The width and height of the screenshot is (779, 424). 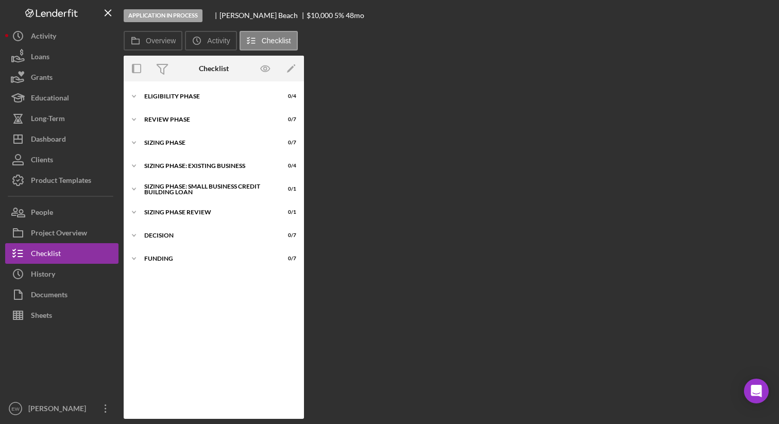 I want to click on a: Long-Term, so click(x=62, y=118).